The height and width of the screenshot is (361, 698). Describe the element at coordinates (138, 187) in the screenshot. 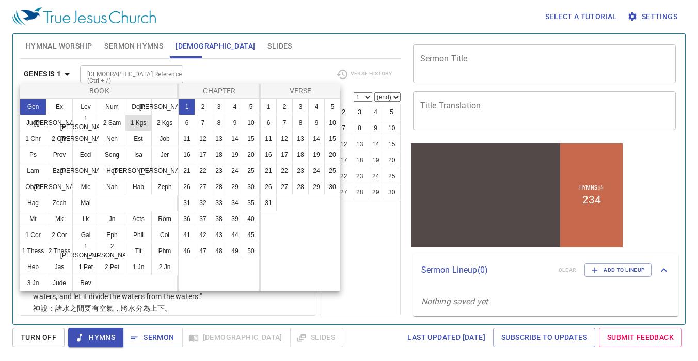

I see `button: Hab` at that location.